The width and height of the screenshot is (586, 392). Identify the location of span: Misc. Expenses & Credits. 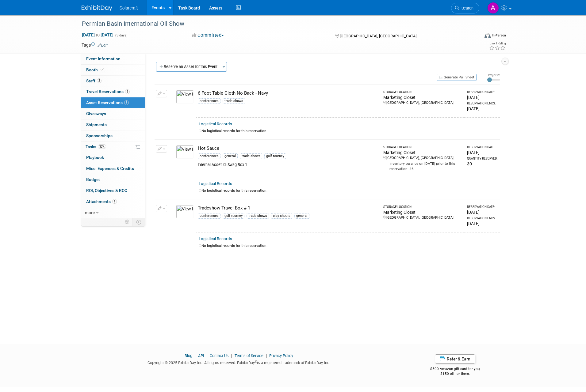
(110, 168).